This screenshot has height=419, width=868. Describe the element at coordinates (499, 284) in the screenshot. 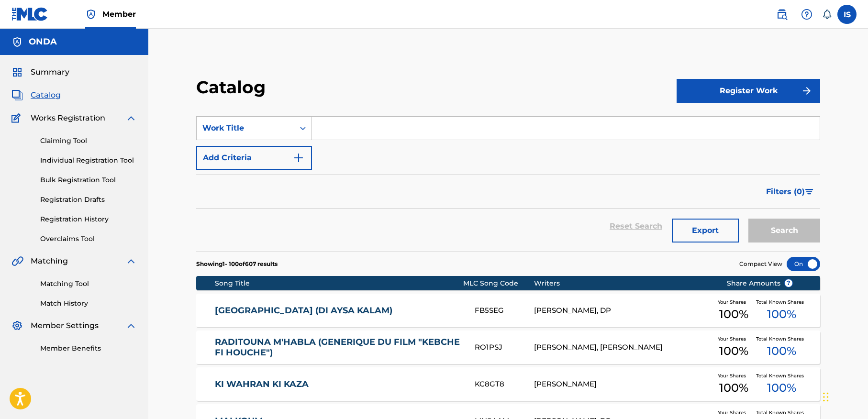

I see `div: MLC Song Code` at that location.